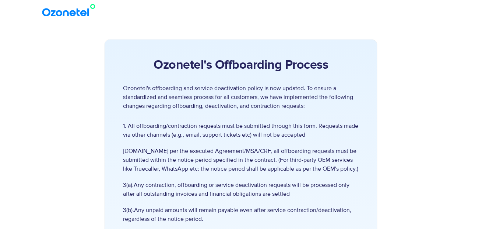 The width and height of the screenshot is (482, 229). Describe the element at coordinates (241, 97) in the screenshot. I see `p: Ozonetel's offboarding and service deactivation policy is now updated. To ensure a standardized a...` at that location.